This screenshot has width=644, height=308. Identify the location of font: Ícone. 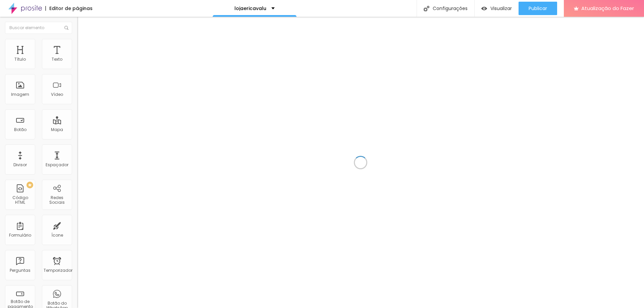
(57, 235).